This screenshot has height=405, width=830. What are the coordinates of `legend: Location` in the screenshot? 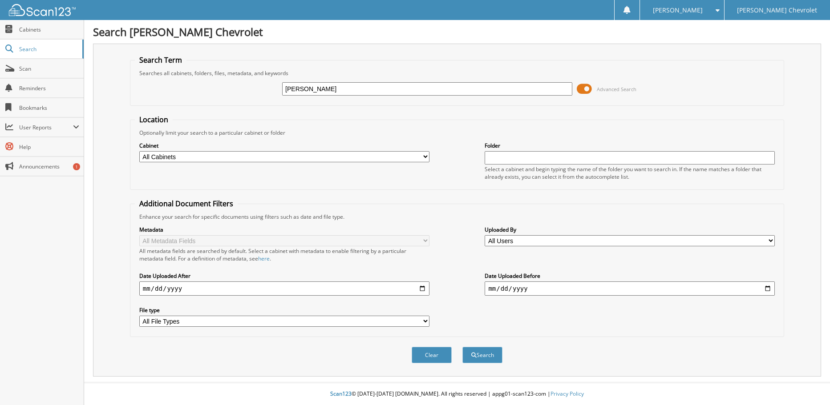 It's located at (154, 120).